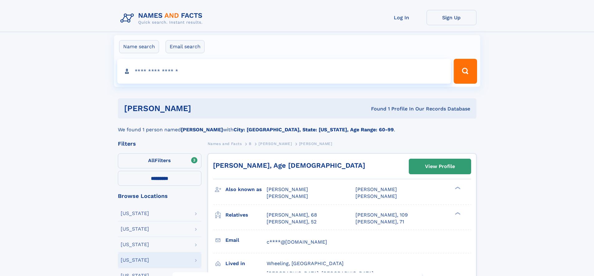 The height and width of the screenshot is (276, 594). I want to click on h3: Lived in, so click(246, 264).